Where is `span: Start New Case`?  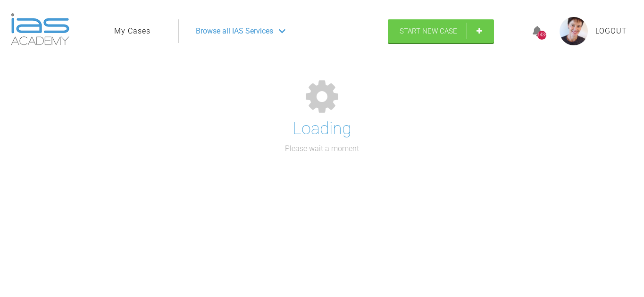
span: Start New Case is located at coordinates (429, 31).